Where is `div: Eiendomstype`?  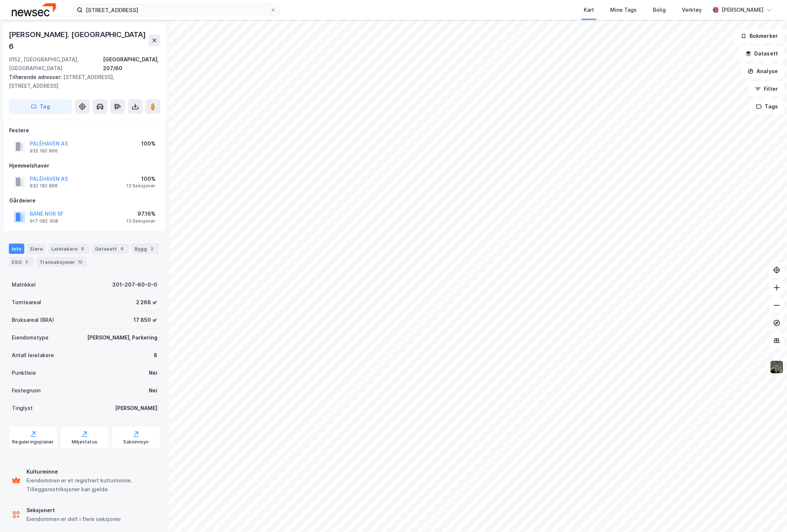
div: Eiendomstype is located at coordinates (30, 338).